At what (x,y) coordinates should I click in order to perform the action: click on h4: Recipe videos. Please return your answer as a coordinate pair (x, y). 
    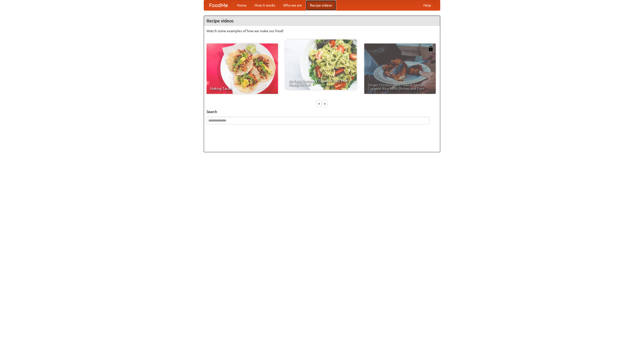
    Looking at the image, I should click on (322, 21).